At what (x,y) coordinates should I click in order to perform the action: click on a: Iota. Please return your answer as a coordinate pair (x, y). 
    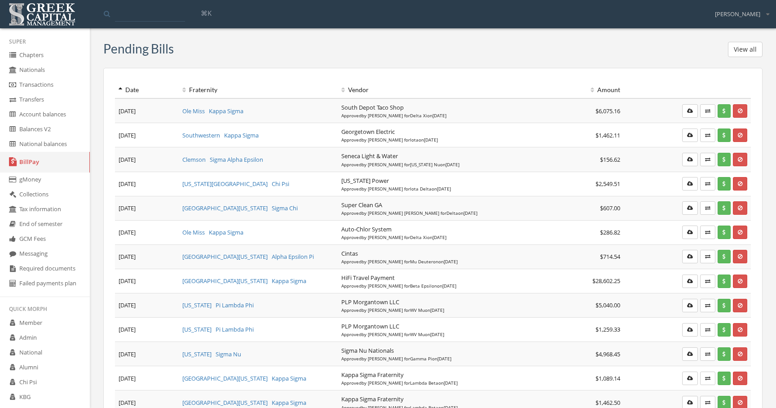
    Looking at the image, I should click on (414, 140).